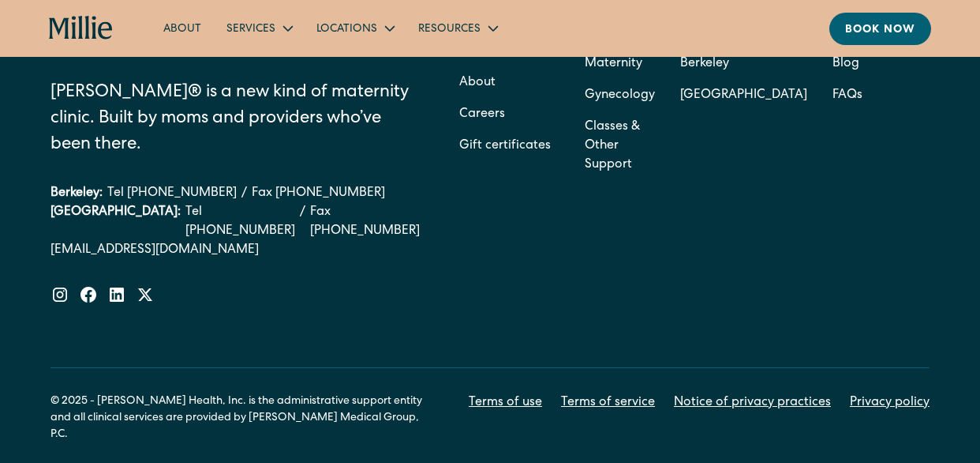 This screenshot has width=980, height=463. What do you see at coordinates (880, 30) in the screenshot?
I see `div: Book now` at bounding box center [880, 30].